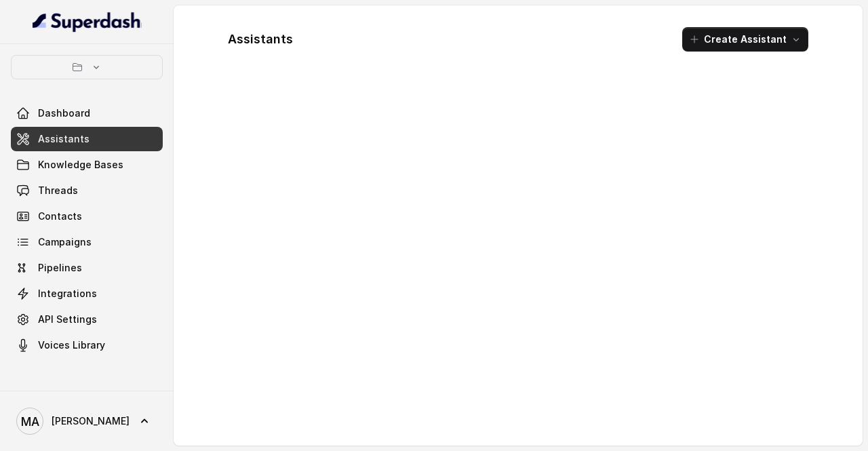 This screenshot has width=868, height=451. I want to click on span: Threads, so click(58, 191).